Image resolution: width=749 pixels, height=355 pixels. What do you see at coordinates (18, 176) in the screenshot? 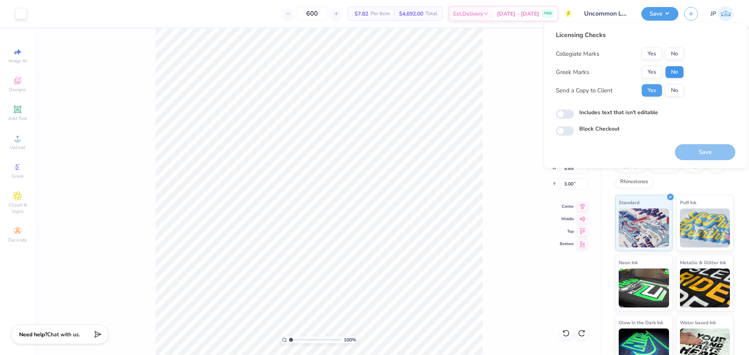
I see `span: Greek` at bounding box center [18, 176].